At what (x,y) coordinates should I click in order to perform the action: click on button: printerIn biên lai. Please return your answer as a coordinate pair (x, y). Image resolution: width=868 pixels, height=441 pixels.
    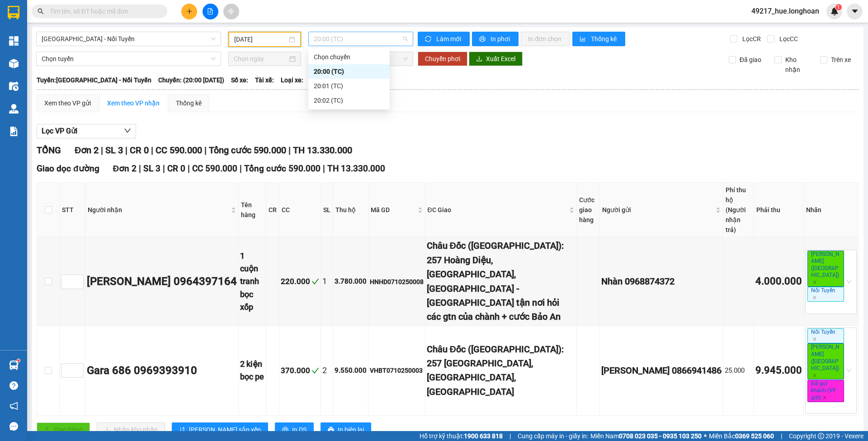
    Looking at the image, I should click on (346, 430).